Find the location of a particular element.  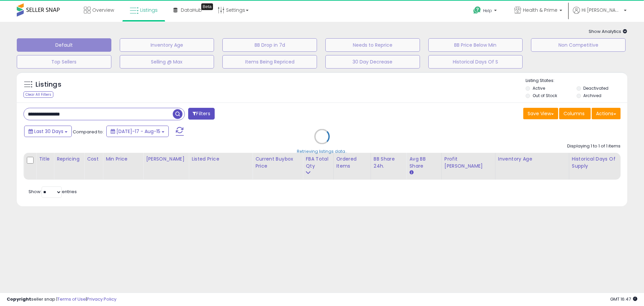

button: BB Drop in 7d is located at coordinates (269, 45).